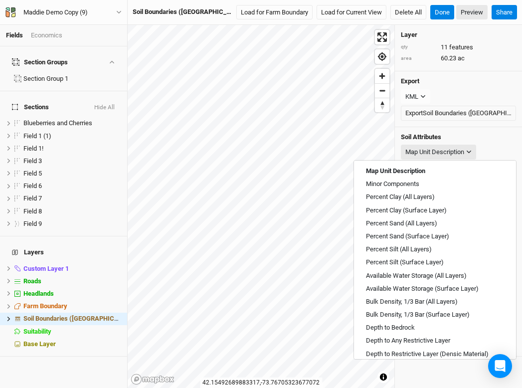 Image resolution: width=522 pixels, height=388 pixels. Describe the element at coordinates (382, 56) in the screenshot. I see `span: Find my location` at that location.